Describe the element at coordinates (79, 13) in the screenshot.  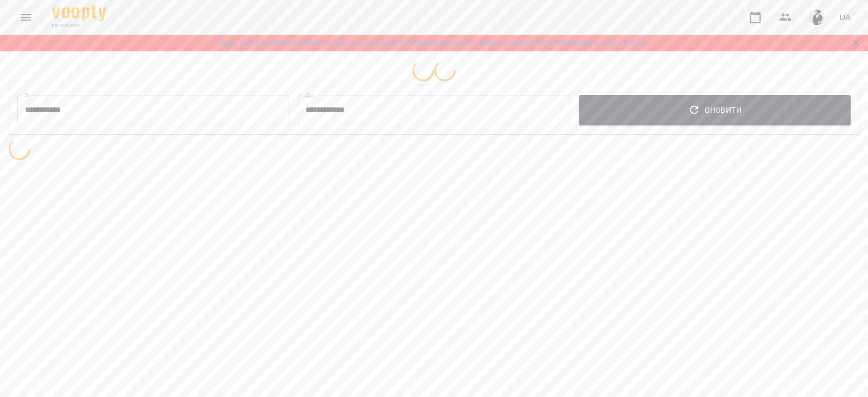
I see `img: Voopty Logo` at that location.